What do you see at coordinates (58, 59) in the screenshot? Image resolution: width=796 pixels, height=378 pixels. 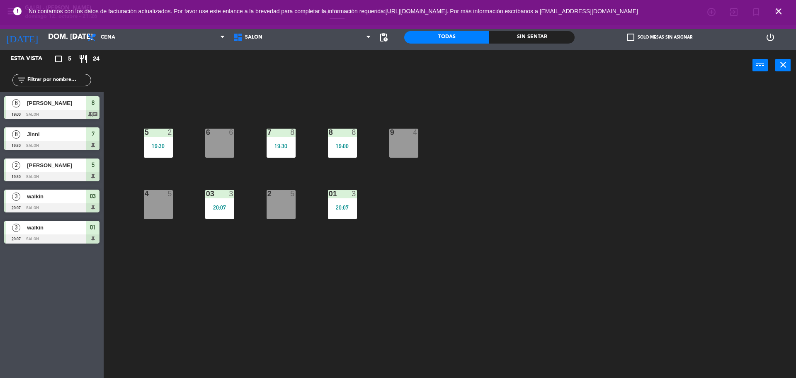 I see `i: crop_square` at bounding box center [58, 59].